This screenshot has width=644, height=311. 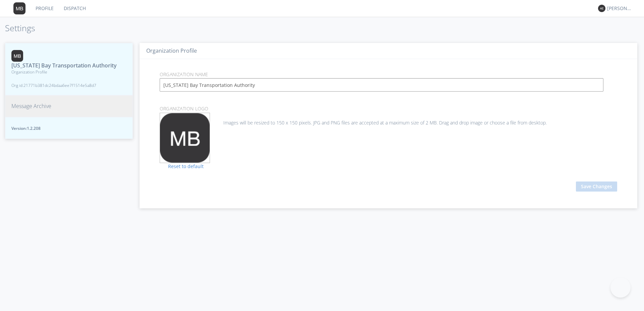 What do you see at coordinates (64, 85) in the screenshot?
I see `span: Org id: 21771b381dc24bdaa6ee7f1514e5a8d7` at bounding box center [64, 85].